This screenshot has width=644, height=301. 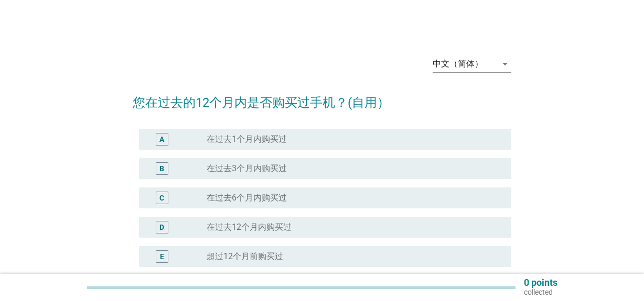 I want to click on div: E, so click(x=162, y=257).